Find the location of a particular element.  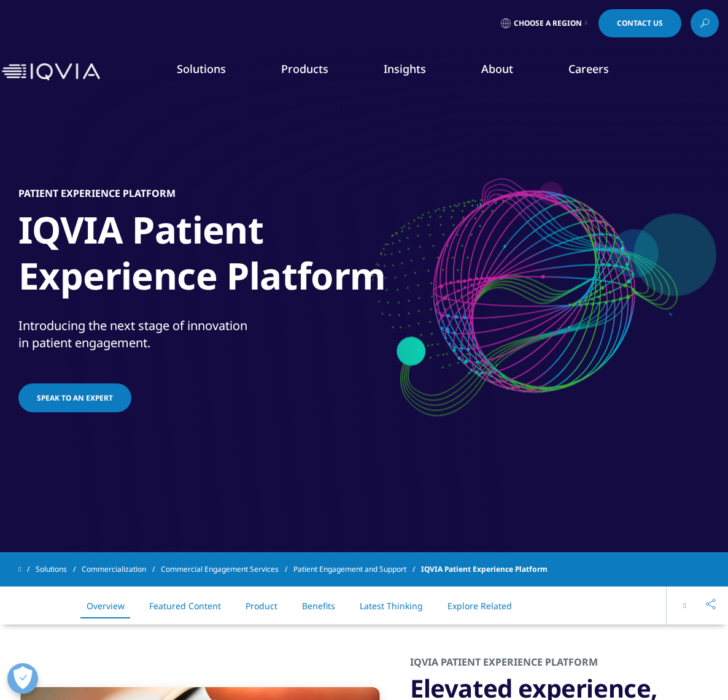

span: Contact Us is located at coordinates (639, 23).